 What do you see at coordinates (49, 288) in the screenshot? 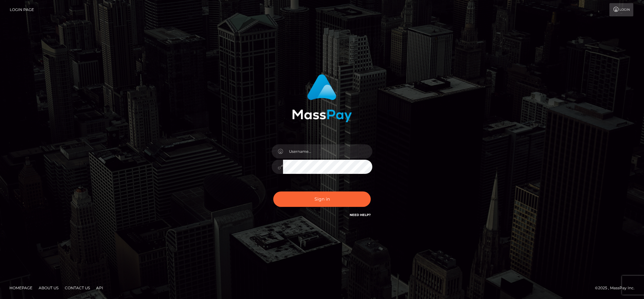
I see `a: About Us` at bounding box center [49, 288].